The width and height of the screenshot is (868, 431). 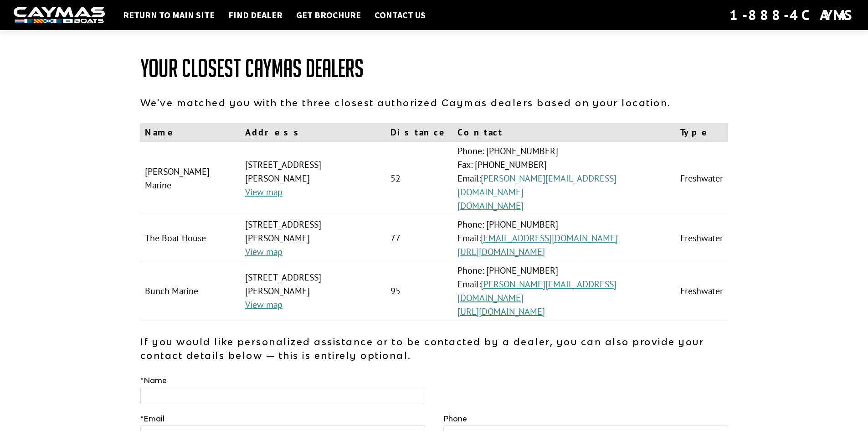 What do you see at coordinates (190, 132) in the screenshot?
I see `th: Name` at bounding box center [190, 132].